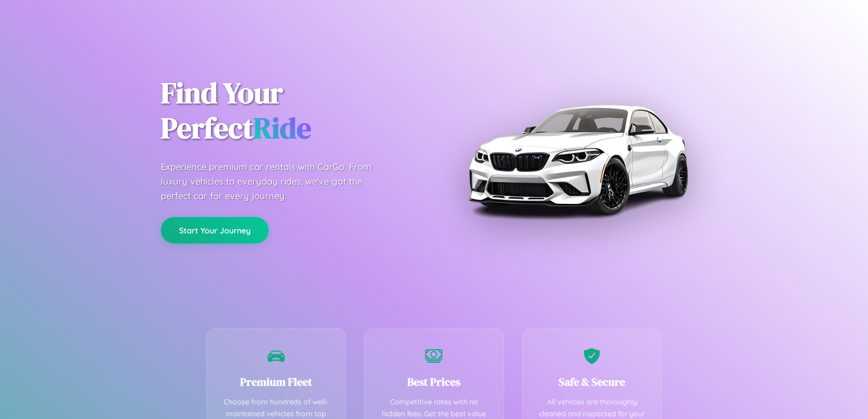 Image resolution: width=868 pixels, height=419 pixels. I want to click on p: Experience premium car rentals with CarGo. From luxury vehicles to everyday rides, we've got the ..., so click(275, 181).